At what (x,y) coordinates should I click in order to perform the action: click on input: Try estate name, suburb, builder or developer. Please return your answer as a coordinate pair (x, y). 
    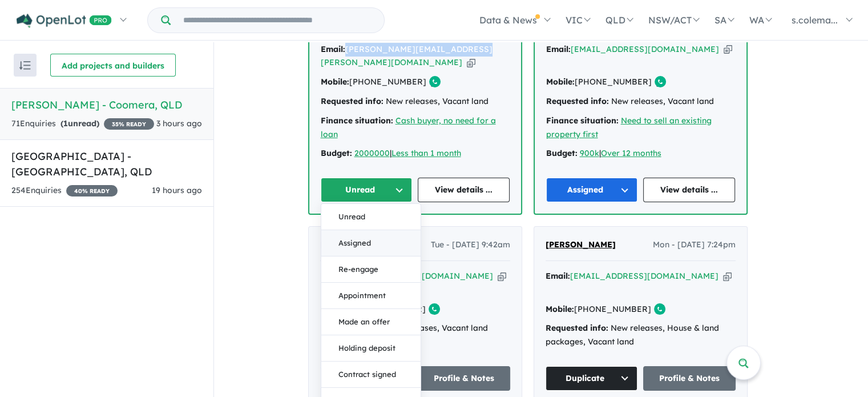
    Looking at the image, I should click on (278, 20).